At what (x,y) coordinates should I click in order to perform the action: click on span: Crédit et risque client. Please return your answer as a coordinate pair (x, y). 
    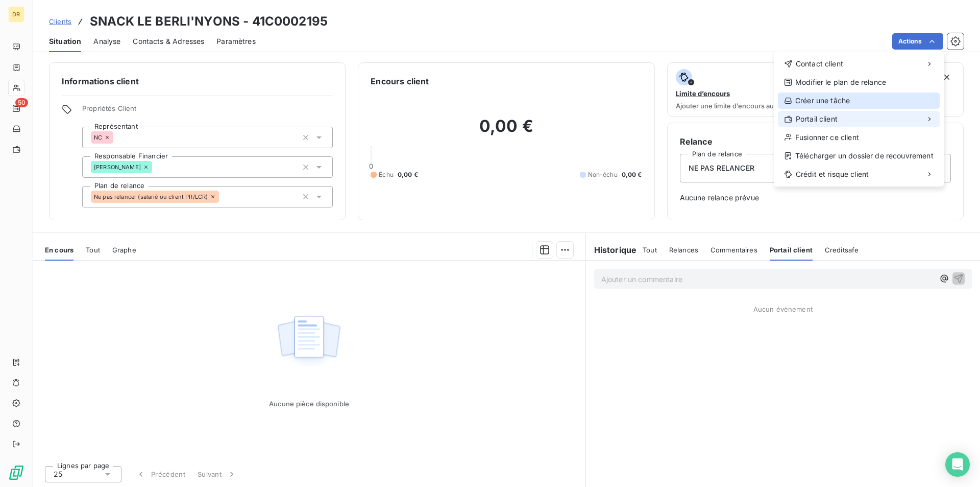
    Looking at the image, I should click on (832, 174).